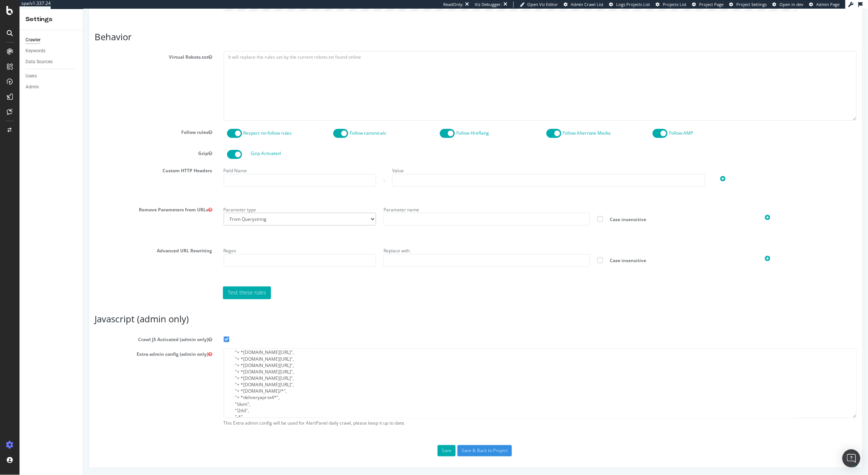  What do you see at coordinates (453, 5) in the screenshot?
I see `div: ReadOnly:` at bounding box center [453, 5].